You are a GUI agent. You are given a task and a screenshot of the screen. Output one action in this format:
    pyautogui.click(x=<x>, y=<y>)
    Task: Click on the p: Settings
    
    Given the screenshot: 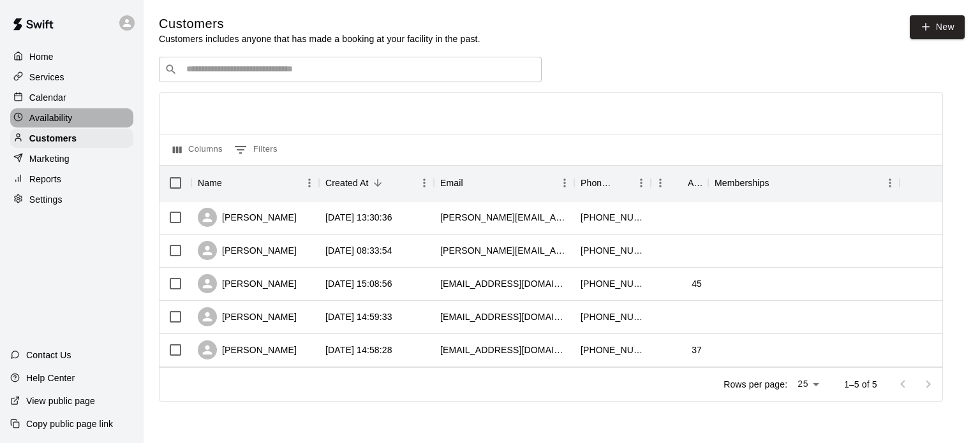 What is the action you would take?
    pyautogui.click(x=46, y=200)
    